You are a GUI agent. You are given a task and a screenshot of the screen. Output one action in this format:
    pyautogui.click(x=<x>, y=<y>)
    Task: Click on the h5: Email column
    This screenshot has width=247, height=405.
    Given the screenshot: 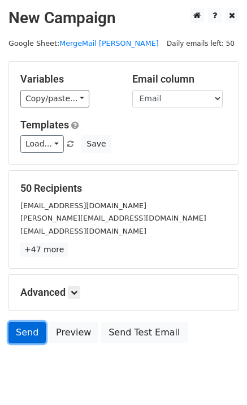 What is the action you would take?
    pyautogui.click(x=180, y=79)
    